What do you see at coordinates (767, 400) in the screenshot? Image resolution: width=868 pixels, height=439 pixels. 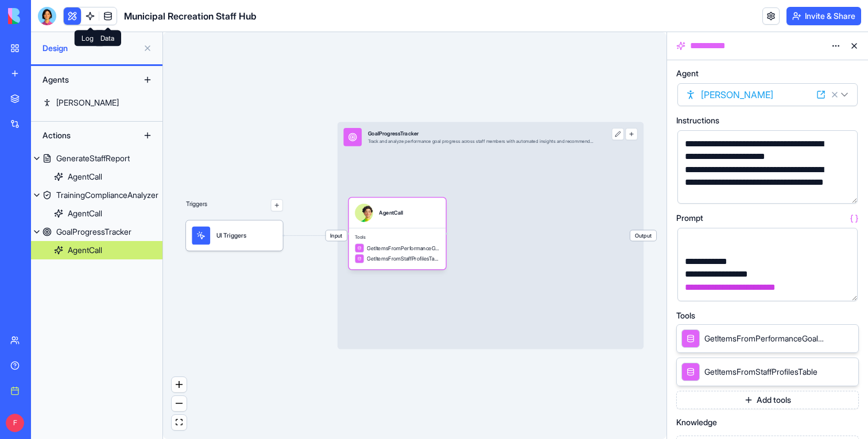 I see `button: Add tools` at bounding box center [767, 400].